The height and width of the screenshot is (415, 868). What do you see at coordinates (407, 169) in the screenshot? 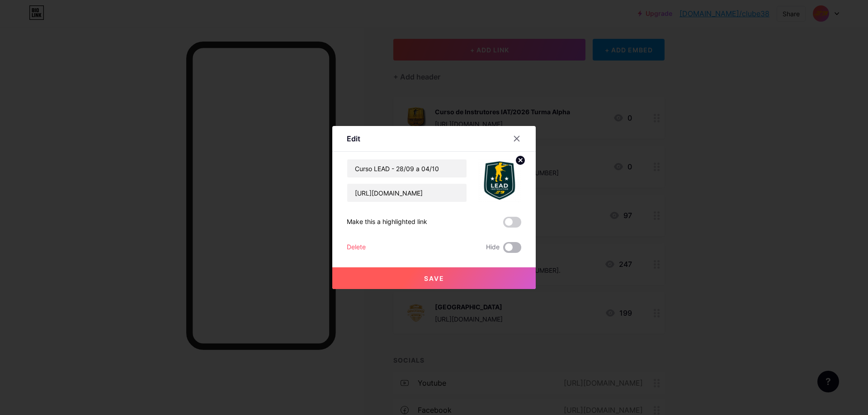
I see `input: Title` at bounding box center [407, 169].